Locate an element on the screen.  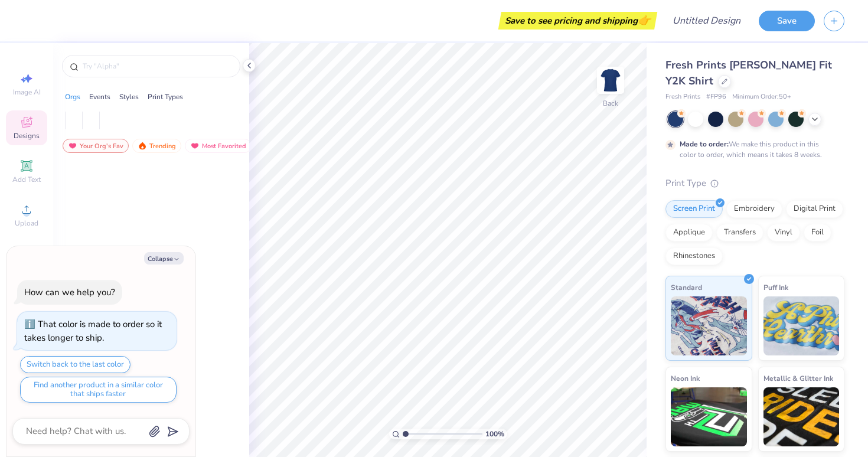
input: Untitled Design is located at coordinates (706, 21).